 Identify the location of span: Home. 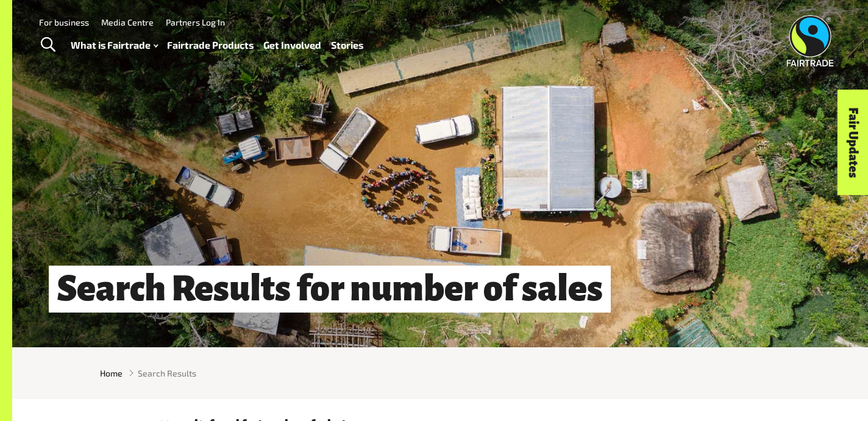
(111, 373).